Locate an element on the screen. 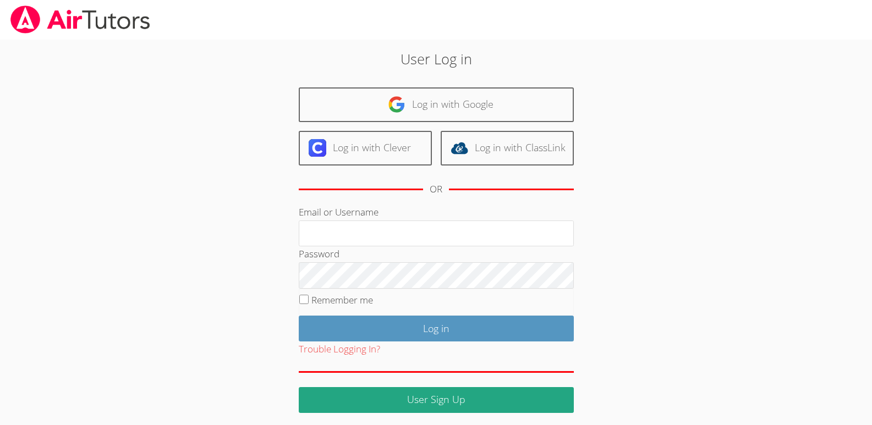 The image size is (872, 425). input: Log in is located at coordinates (436, 328).